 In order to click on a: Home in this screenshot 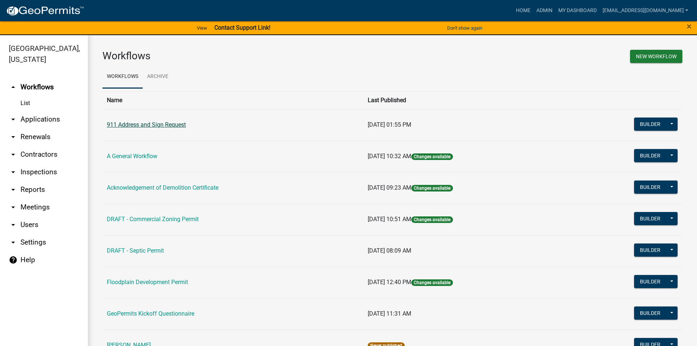, I will do `click(523, 11)`.